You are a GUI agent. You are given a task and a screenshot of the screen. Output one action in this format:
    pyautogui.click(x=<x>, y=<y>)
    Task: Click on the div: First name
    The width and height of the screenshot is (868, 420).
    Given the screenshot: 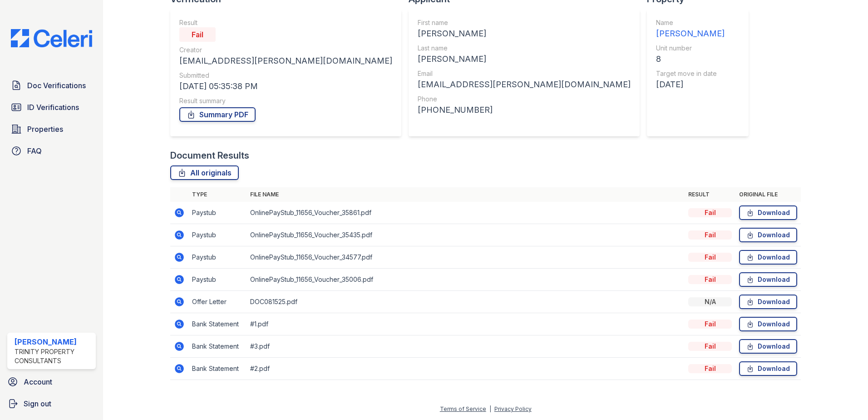 What is the action you would take?
    pyautogui.click(x=524, y=23)
    